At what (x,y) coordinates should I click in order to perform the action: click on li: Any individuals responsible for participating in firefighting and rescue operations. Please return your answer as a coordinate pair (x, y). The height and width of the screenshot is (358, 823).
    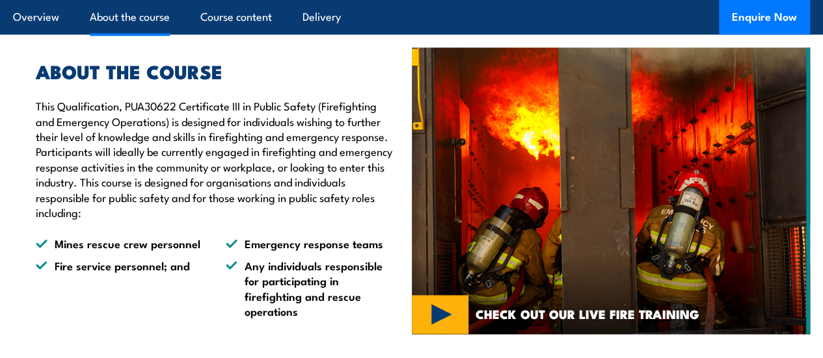
    Looking at the image, I should click on (309, 289).